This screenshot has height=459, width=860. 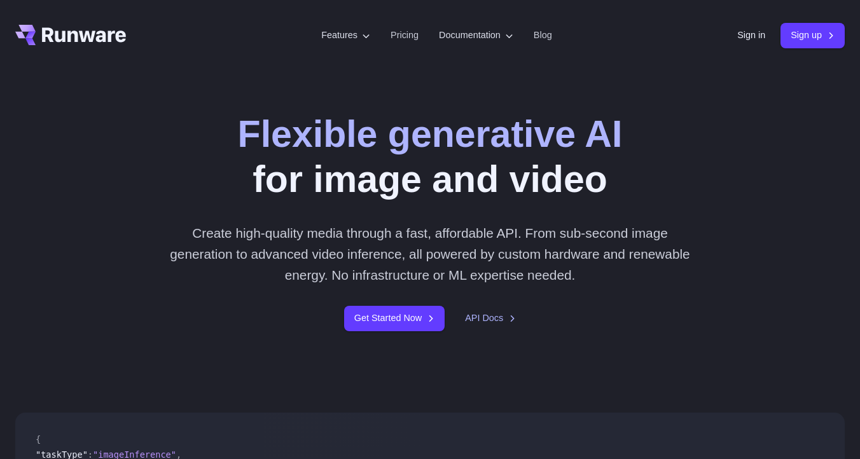 I want to click on label: Documentation, so click(x=476, y=35).